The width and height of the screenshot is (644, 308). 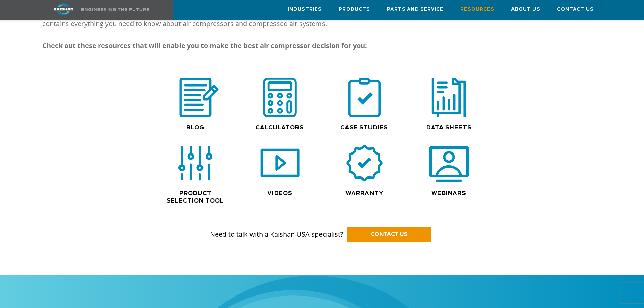 What do you see at coordinates (364, 128) in the screenshot?
I see `a: Case Studies` at bounding box center [364, 128].